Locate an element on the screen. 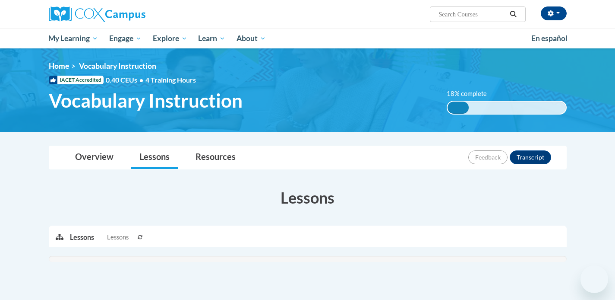  span: 0.40 CEUs is located at coordinates (126, 80).